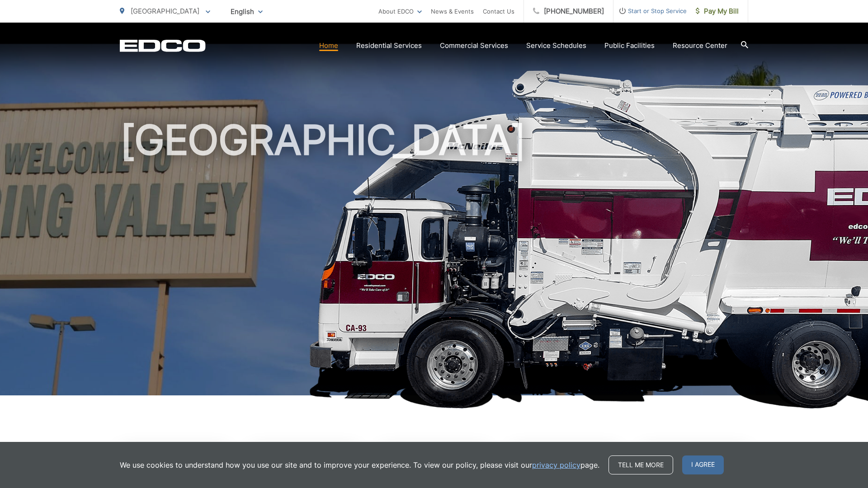 The image size is (868, 488). Describe the element at coordinates (246, 11) in the screenshot. I see `span: English` at that location.